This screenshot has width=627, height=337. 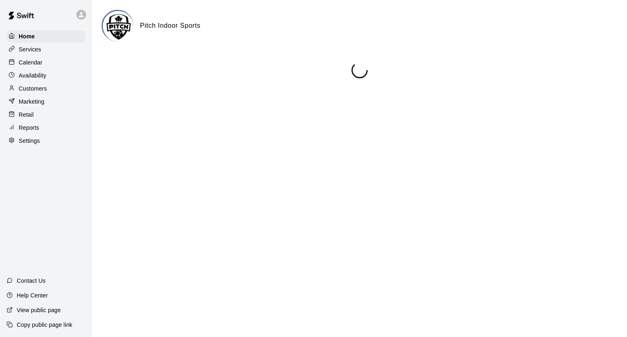 I want to click on div: Customers, so click(x=46, y=89).